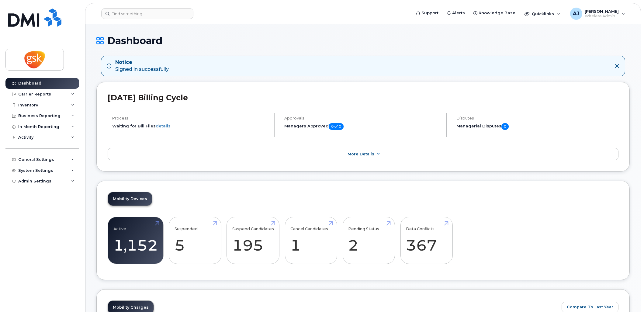  What do you see at coordinates (426, 241) in the screenshot?
I see `a: Data Conflicts 367` at bounding box center [426, 241].